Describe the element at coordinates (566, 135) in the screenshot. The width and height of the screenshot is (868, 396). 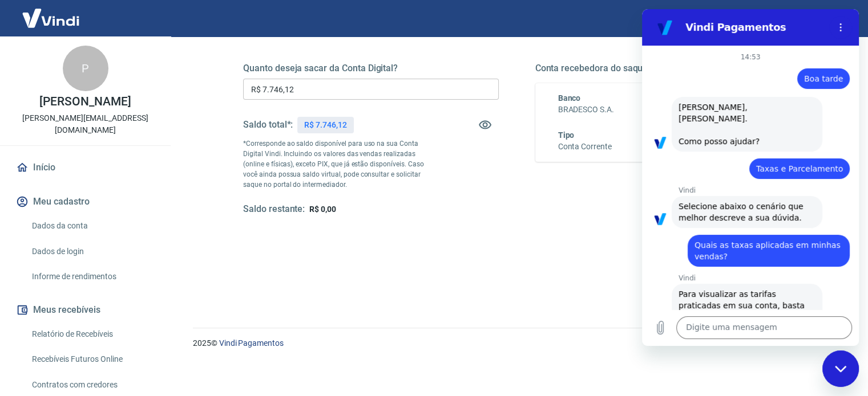
I see `span: Tipo` at that location.